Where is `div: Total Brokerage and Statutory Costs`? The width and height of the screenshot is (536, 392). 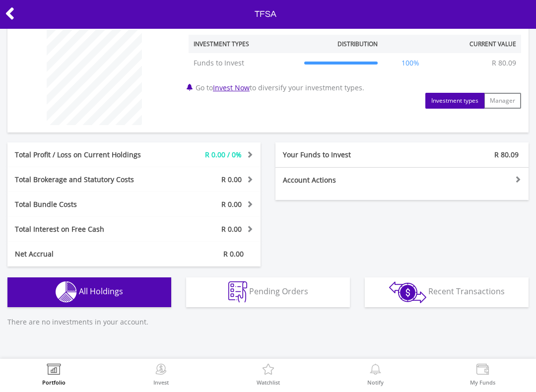
div: Total Brokerage and Statutory Costs is located at coordinates (82, 180).